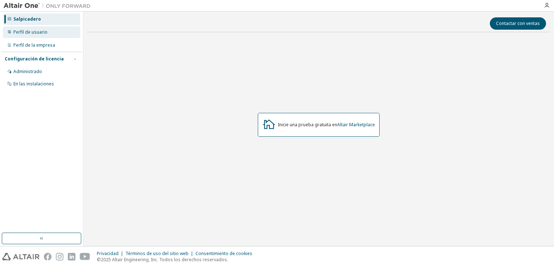 Image resolution: width=554 pixels, height=267 pixels. What do you see at coordinates (28, 72) in the screenshot?
I see `div: Administrado` at bounding box center [28, 72].